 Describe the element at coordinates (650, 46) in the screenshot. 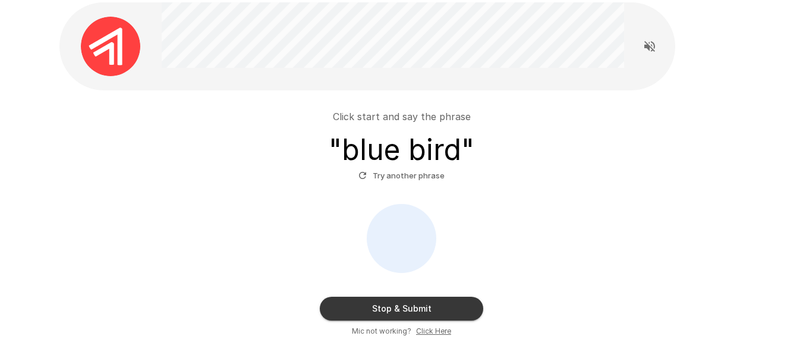

I see `button: Read questions aloud` at that location.